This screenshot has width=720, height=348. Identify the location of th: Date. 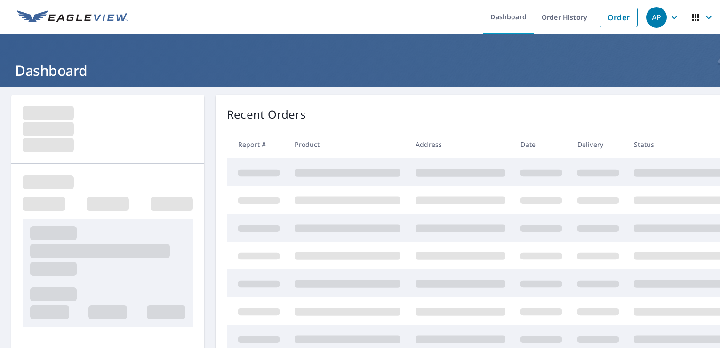
(541, 144).